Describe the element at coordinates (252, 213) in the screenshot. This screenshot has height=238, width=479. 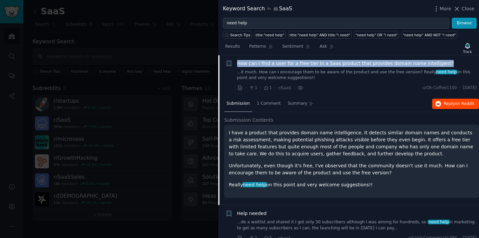
I see `span: Help needed` at that location.